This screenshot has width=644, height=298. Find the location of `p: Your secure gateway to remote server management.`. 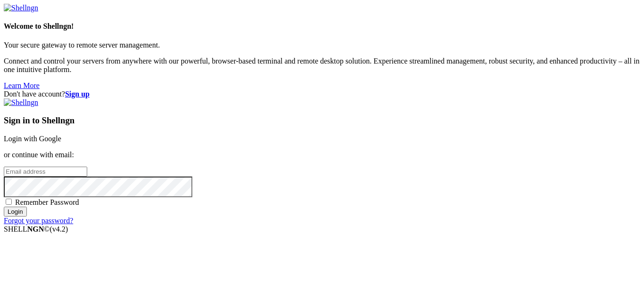

p: Your secure gateway to remote server management. is located at coordinates (322, 45).